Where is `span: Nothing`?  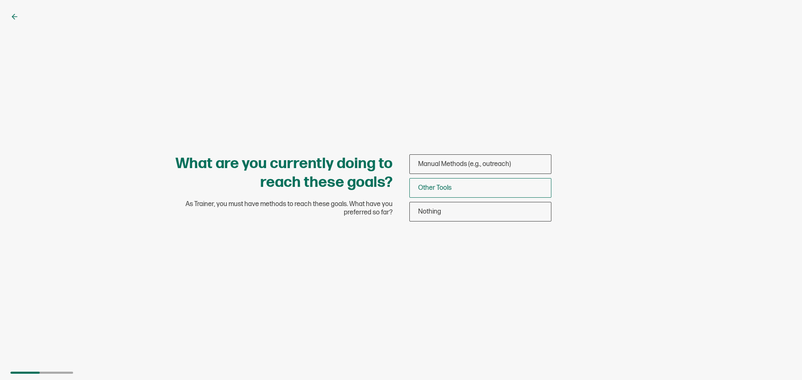
span: Nothing is located at coordinates (429, 212).